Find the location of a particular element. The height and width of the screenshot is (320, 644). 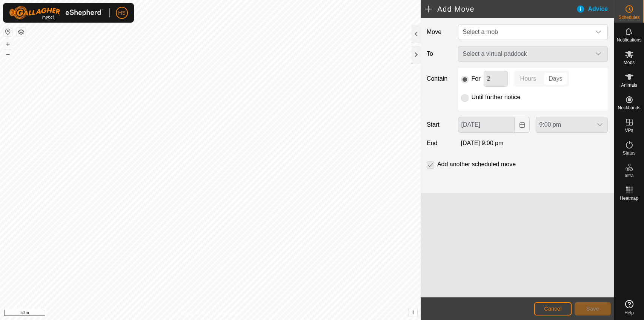

button: Cancel is located at coordinates (553, 309).